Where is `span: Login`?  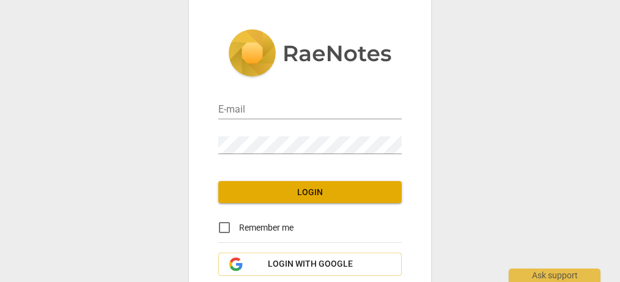 span: Login is located at coordinates (310, 192).